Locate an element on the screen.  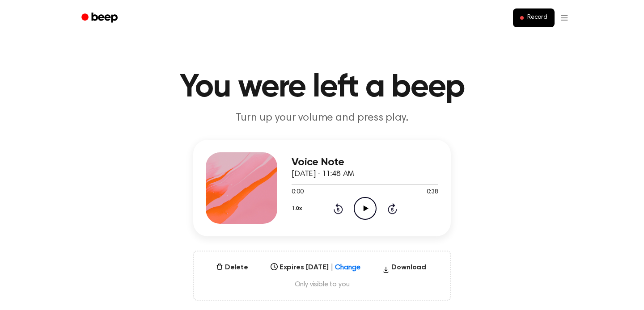
span: Record is located at coordinates (537, 18).